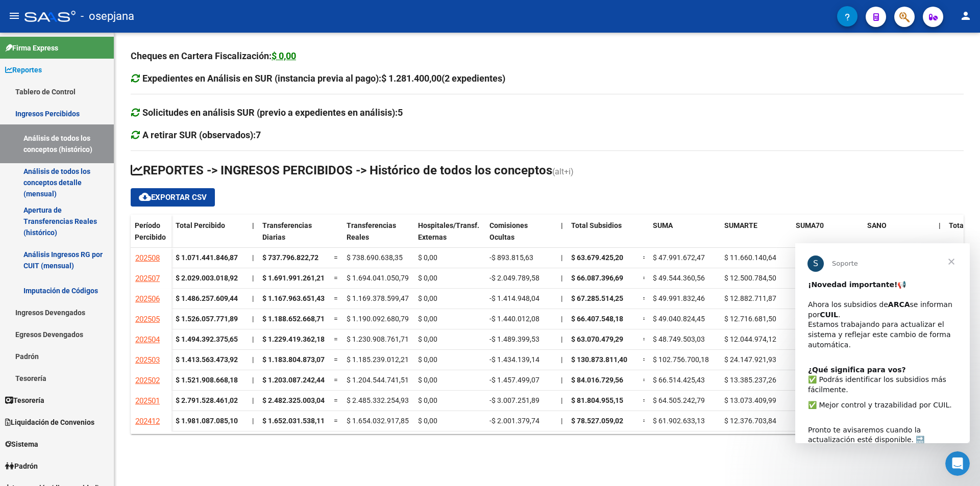 This screenshot has height=486, width=980. Describe the element at coordinates (966, 16) in the screenshot. I see `mat-icon: person` at that location.